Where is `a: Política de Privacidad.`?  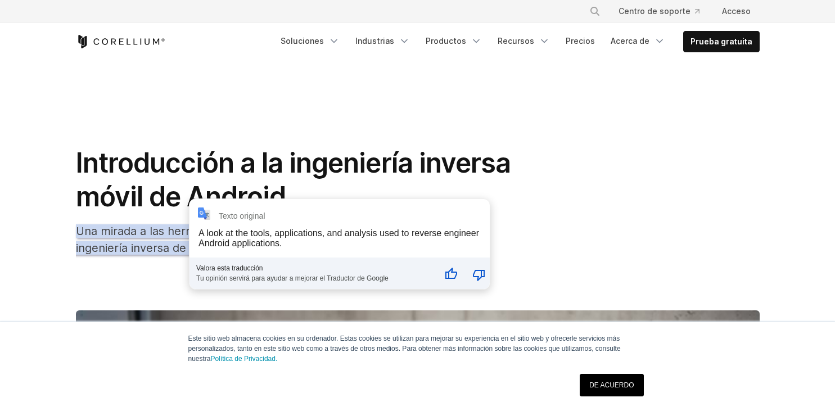
a: Política de Privacidad. is located at coordinates (244, 359).